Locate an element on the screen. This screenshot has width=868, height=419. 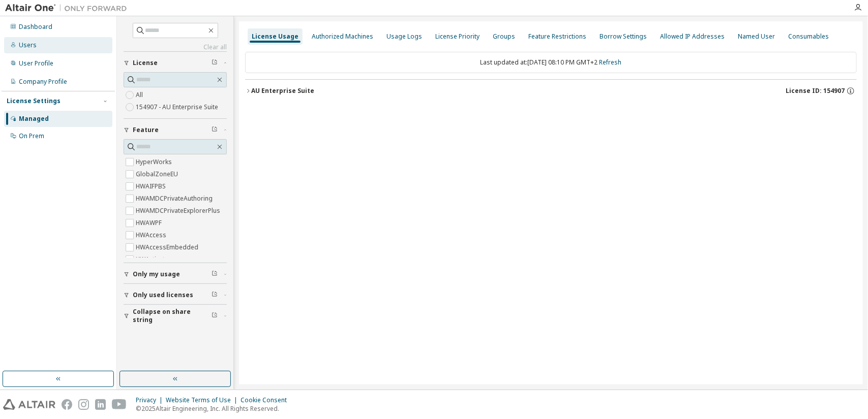
div: AU Enterprise Suite is located at coordinates (283, 91).